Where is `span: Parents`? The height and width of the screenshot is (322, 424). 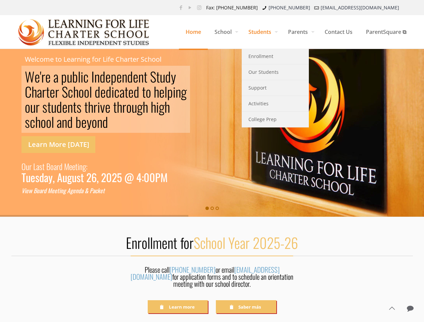
span: Parents is located at coordinates (300, 32).